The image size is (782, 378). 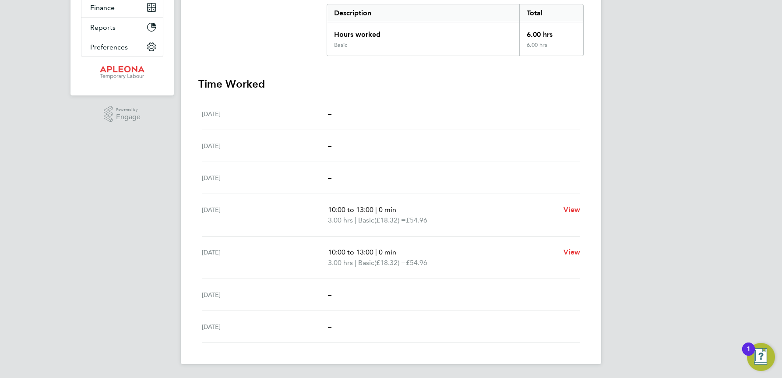 What do you see at coordinates (103, 27) in the screenshot?
I see `span: Reports` at bounding box center [103, 27].